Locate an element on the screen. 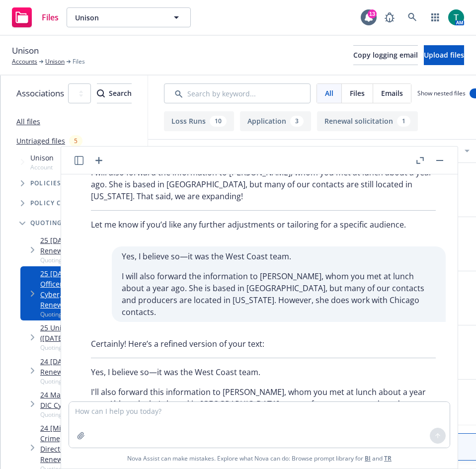 The height and width of the screenshot is (469, 476). span: Policy change requests is located at coordinates (76, 203).